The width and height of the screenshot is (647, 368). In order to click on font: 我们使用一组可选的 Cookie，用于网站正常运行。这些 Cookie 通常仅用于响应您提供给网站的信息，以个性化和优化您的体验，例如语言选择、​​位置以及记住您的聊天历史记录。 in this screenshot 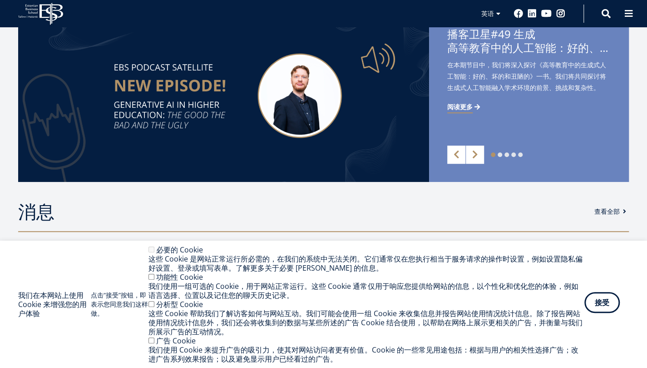, I will do `click(363, 290)`.